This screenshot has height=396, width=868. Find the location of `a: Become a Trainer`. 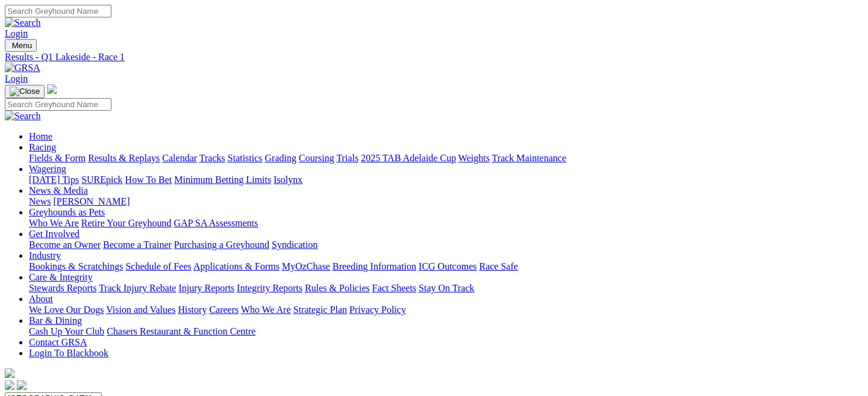

a: Become a Trainer is located at coordinates (137, 245).